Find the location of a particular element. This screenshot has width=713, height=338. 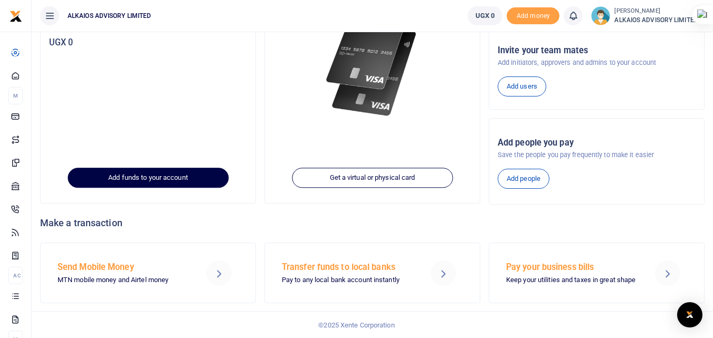

li: Wallet ballance is located at coordinates (485, 16).